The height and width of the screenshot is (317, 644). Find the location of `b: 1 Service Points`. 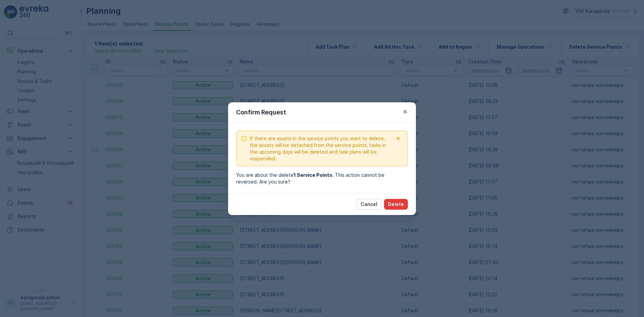

b: 1 Service Points is located at coordinates (313, 175).